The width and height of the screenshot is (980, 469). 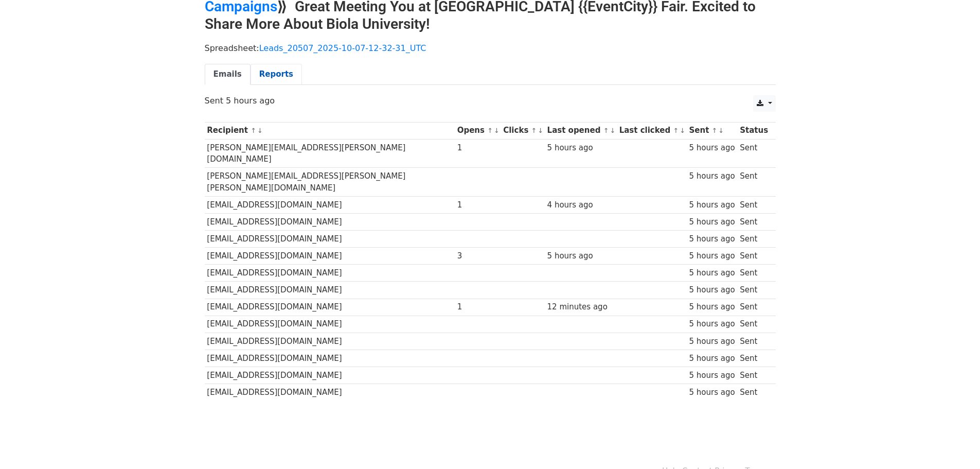 What do you see at coordinates (954, 444) in the screenshot?
I see `div: Chat Widget` at bounding box center [954, 444].